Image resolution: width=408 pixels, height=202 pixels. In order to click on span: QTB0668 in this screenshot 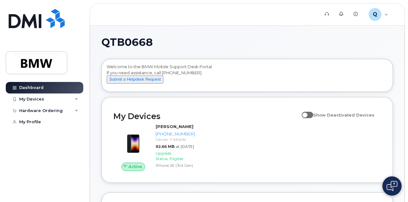, I will do `click(127, 42)`.